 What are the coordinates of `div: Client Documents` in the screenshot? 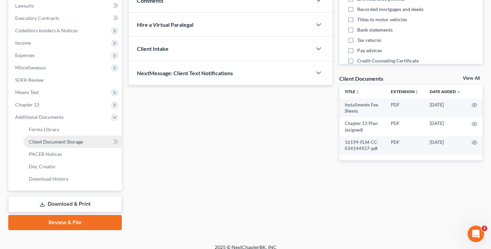 It's located at (361, 78).